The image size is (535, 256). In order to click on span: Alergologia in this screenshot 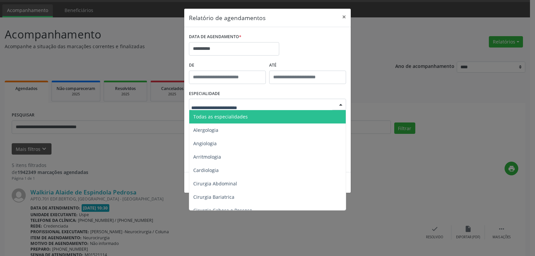, I will do `click(206, 130)`.